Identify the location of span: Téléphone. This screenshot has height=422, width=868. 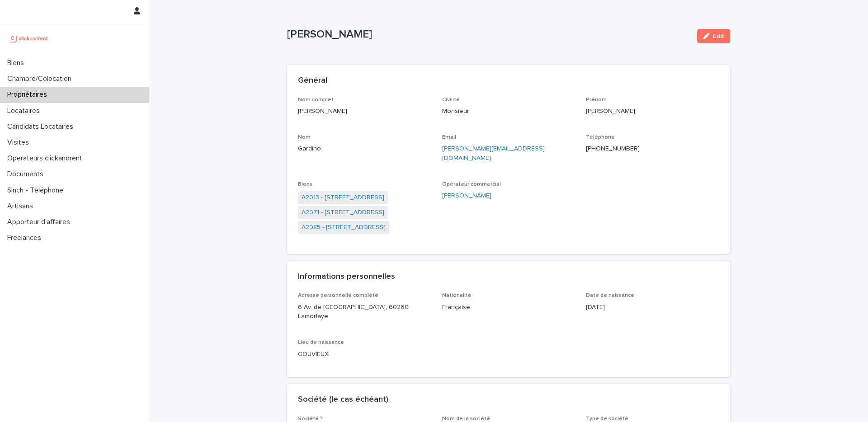
(600, 138).